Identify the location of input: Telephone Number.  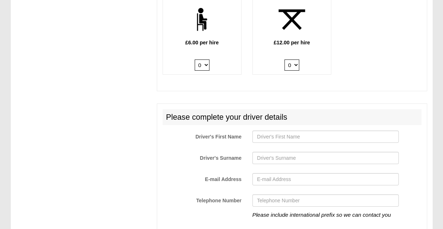
(325, 200).